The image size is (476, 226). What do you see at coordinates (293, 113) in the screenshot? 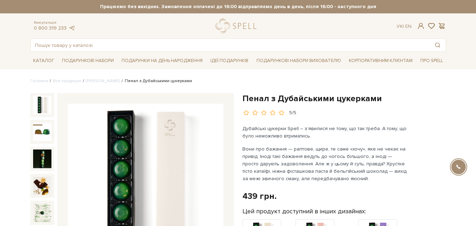
I see `div: 5/5` at bounding box center [293, 113].